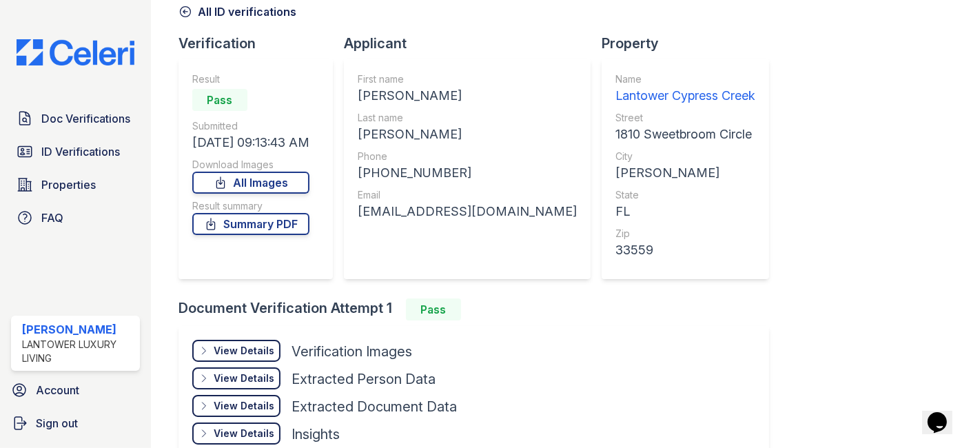 This screenshot has height=448, width=980. I want to click on span: ID Verifications, so click(80, 151).